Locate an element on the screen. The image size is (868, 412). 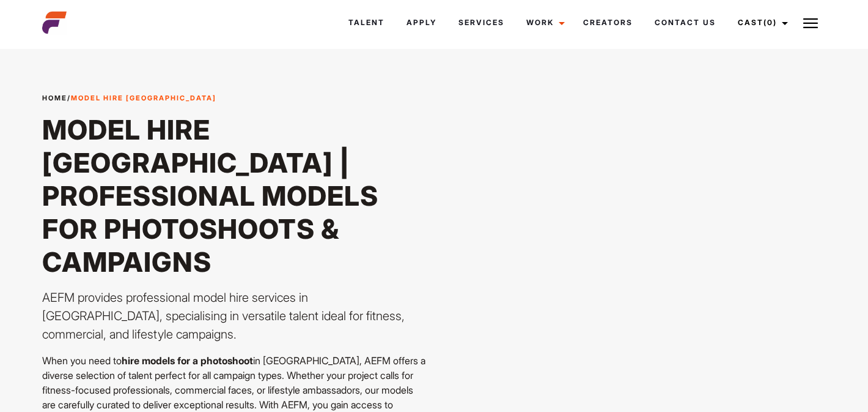
a: Contact Us is located at coordinates (685, 23).